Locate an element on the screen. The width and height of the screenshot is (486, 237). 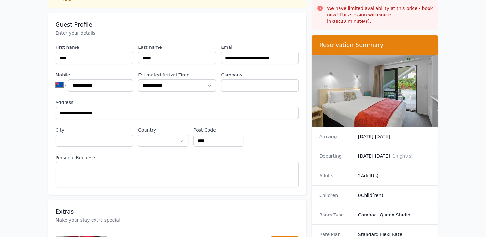
h3: Extras is located at coordinates (177, 212).